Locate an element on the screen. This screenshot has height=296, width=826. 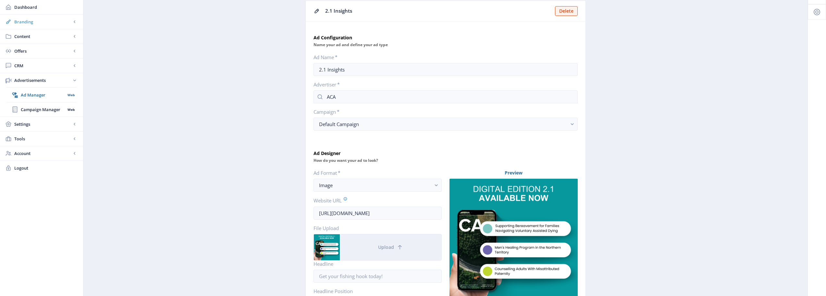
div: 2.1 Insights is located at coordinates (438, 11).